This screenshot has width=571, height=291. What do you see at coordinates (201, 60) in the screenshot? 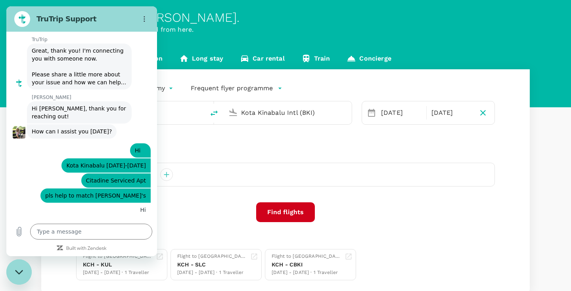
I see `a: Long stay` at bounding box center [201, 60].